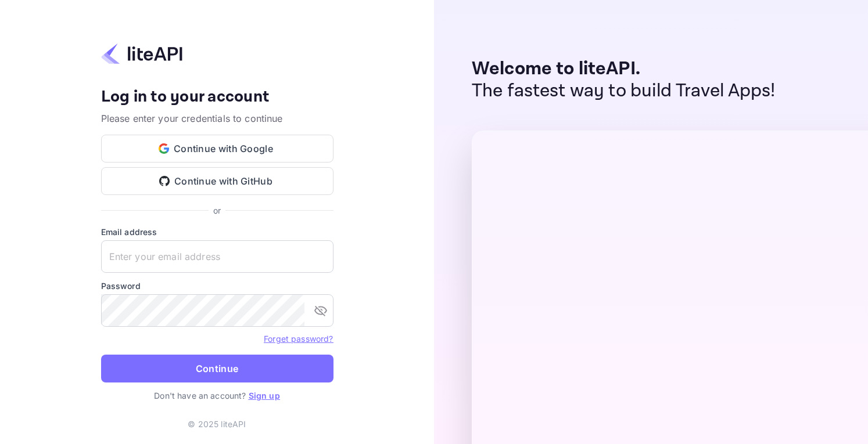  Describe the element at coordinates (217, 97) in the screenshot. I see `h4: Log in to your account` at that location.